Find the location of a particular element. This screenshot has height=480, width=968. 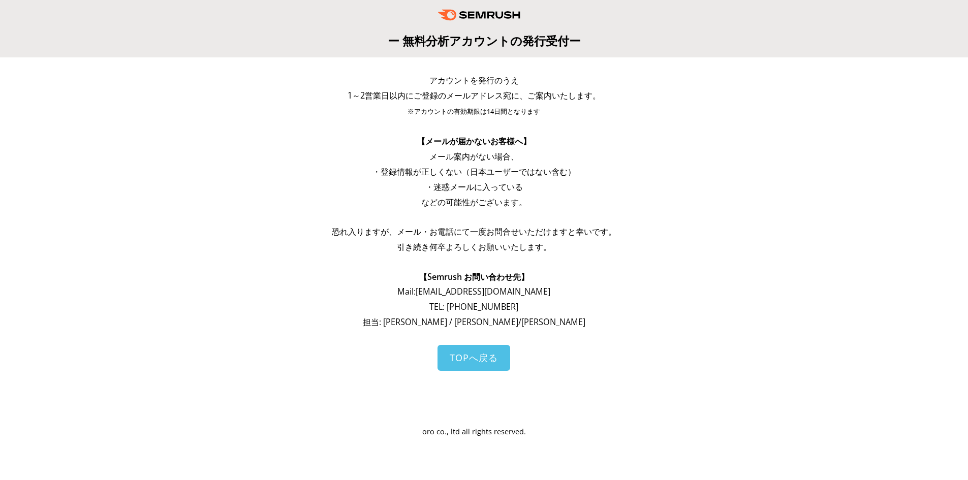

span: TOPへ戻る is located at coordinates (474, 358).